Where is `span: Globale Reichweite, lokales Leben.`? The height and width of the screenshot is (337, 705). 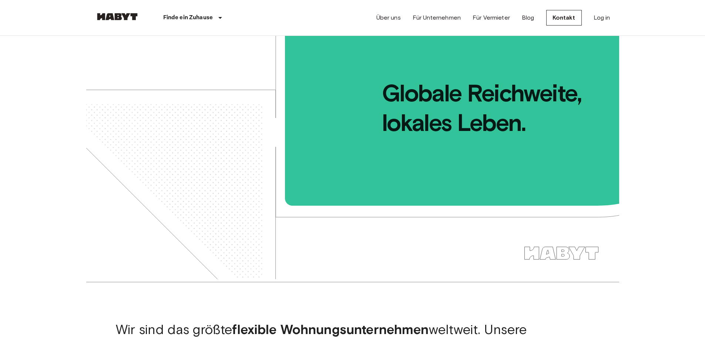
span: Globale Reichweite, lokales Leben. is located at coordinates (452, 87).